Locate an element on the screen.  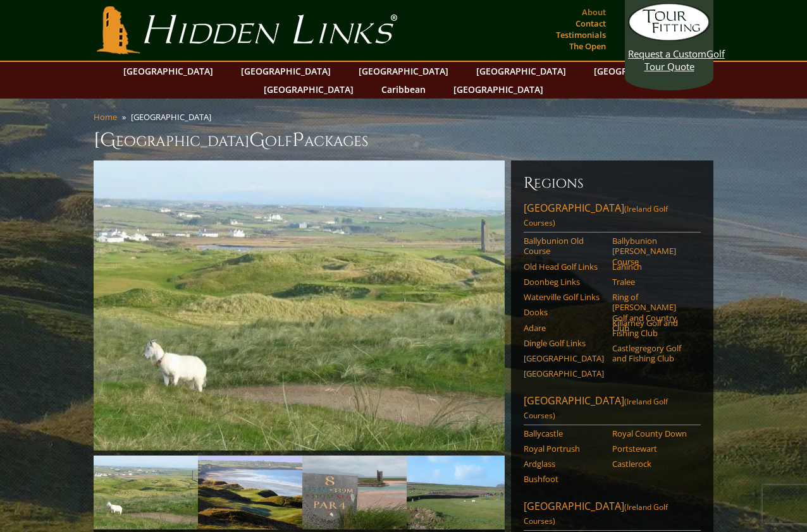
a: Request a CustomGolf Tour Quote is located at coordinates (669, 38).